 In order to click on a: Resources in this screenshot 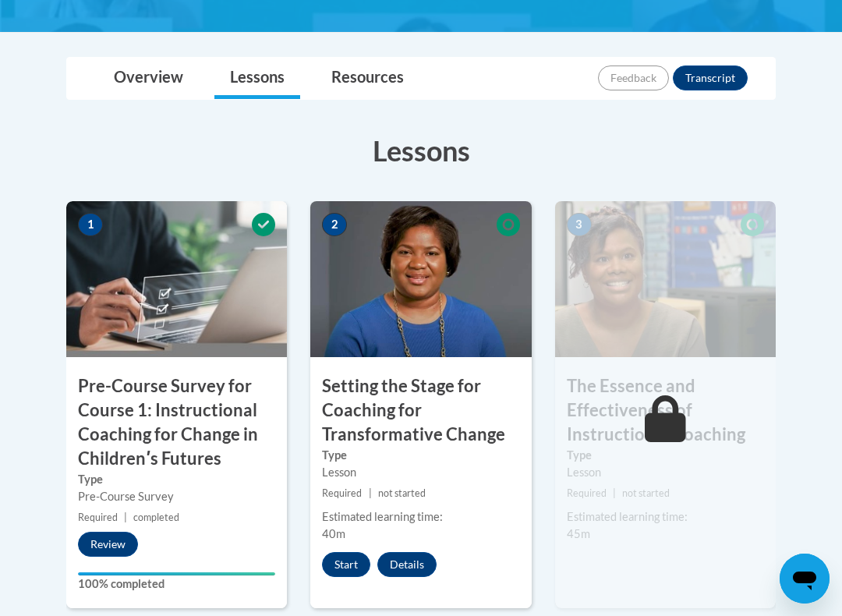, I will do `click(368, 78)`.